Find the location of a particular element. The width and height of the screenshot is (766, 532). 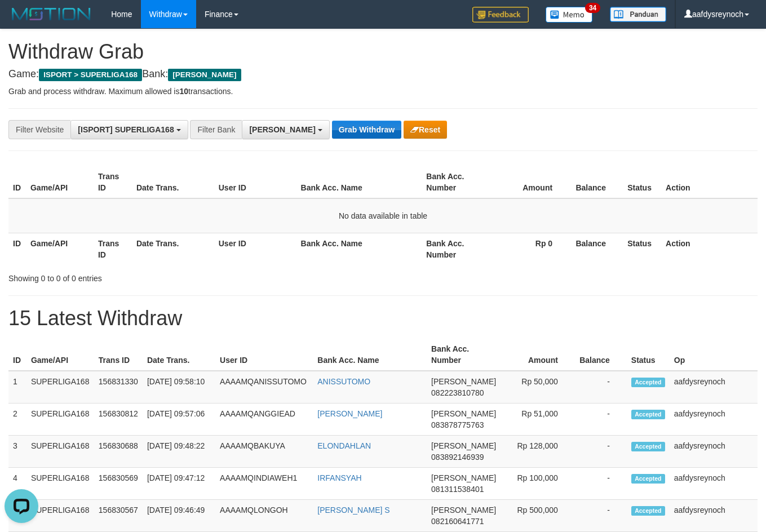

a: ELONDAHLAN is located at coordinates (344, 446).